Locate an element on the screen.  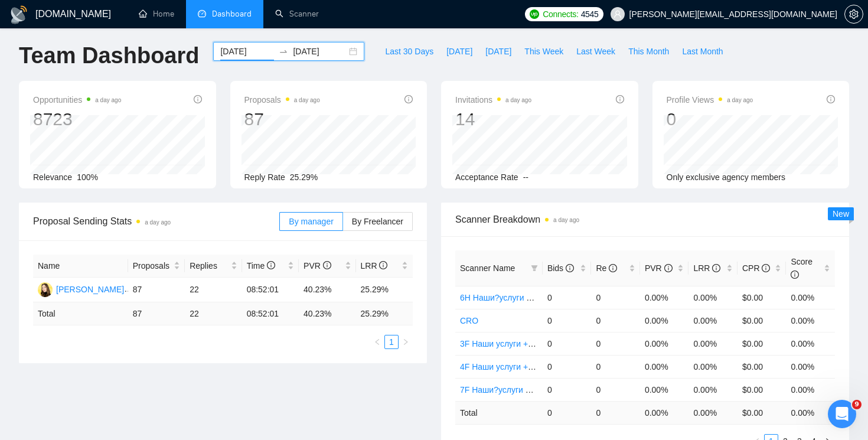
span: Replies is located at coordinates (208, 266).